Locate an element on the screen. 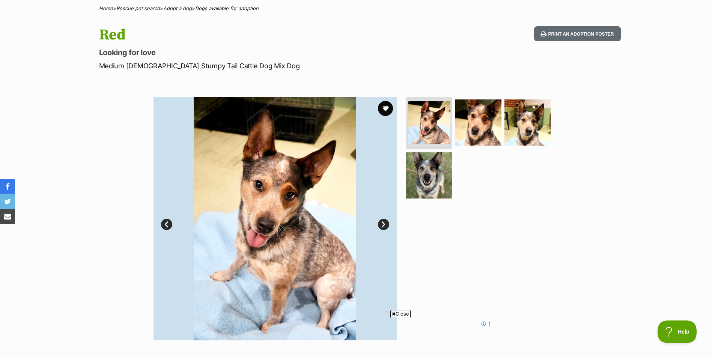 The width and height of the screenshot is (712, 358). p: Looking for love is located at coordinates (258, 53).